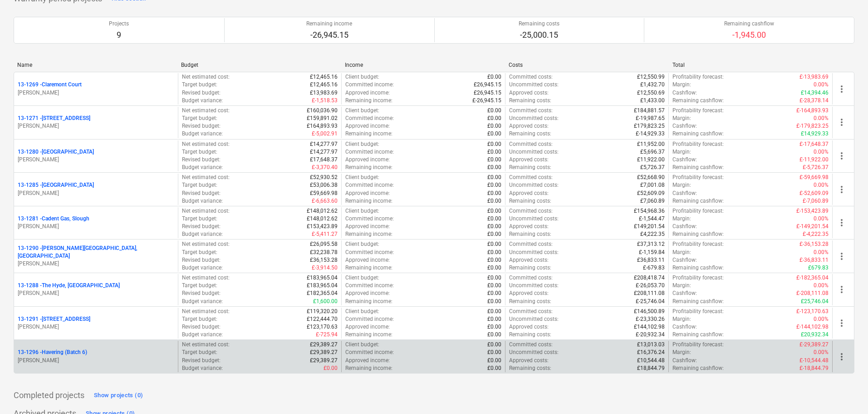  What do you see at coordinates (322, 285) in the screenshot?
I see `p: £183,965.04` at bounding box center [322, 285].